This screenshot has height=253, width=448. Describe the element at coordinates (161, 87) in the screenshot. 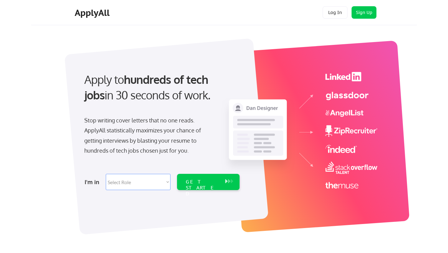

I see `div: Apply to in 30 seconds of work.` at that location.